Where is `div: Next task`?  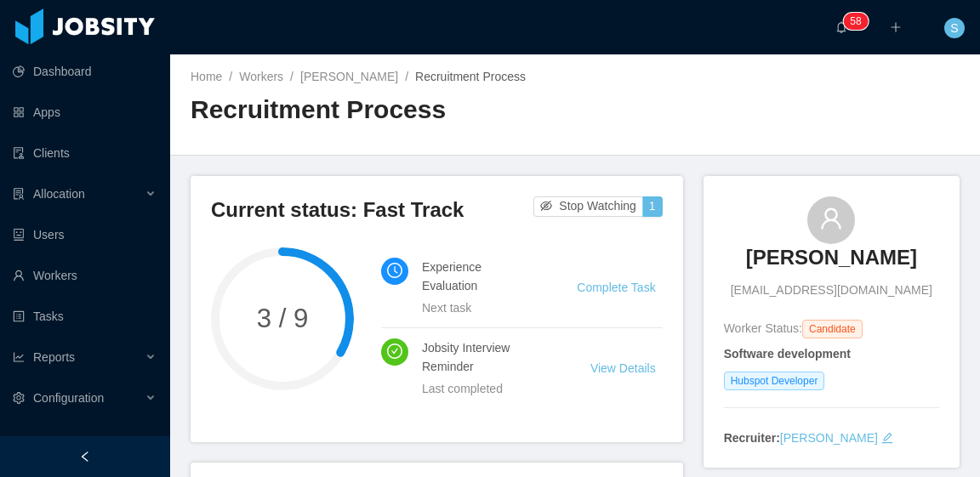 div: Next task is located at coordinates (479, 308).